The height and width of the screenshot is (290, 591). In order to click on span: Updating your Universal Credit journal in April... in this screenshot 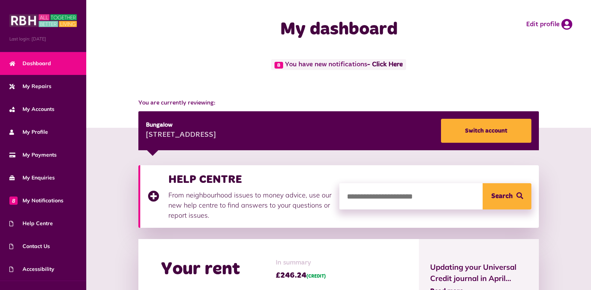, I will do `click(478, 273)`.